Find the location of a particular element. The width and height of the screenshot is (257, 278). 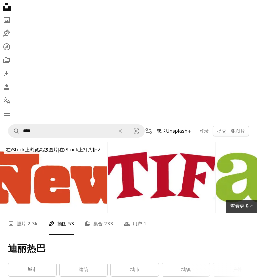

button: 搜索Unsplash is located at coordinates (14, 131).